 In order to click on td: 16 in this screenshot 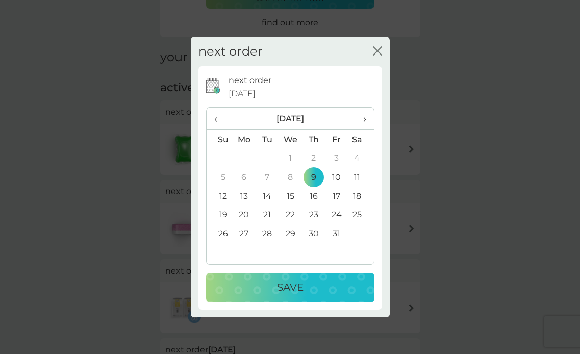, I will do `click(313, 196)`.